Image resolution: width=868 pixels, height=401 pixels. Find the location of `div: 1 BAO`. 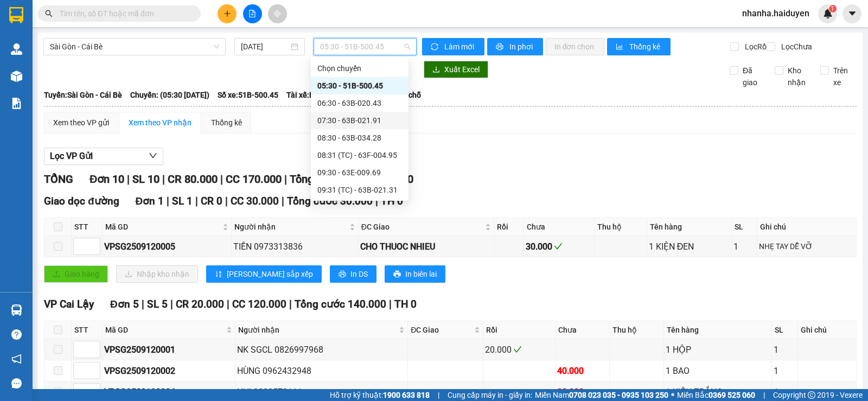

div: 1 BAO is located at coordinates (718, 371).